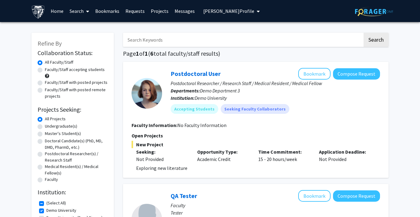 This screenshot has height=217, width=420. Describe the element at coordinates (223, 151) in the screenshot. I see `p: Opportunity Type:` at that location.